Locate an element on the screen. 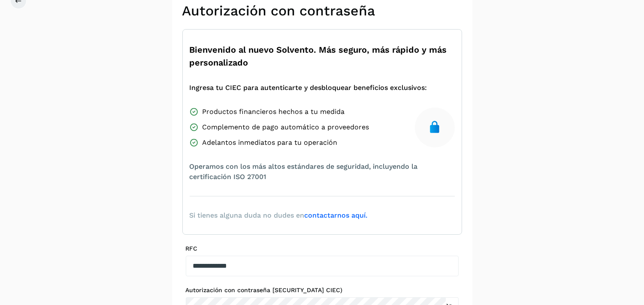  span: Si tienes alguna duda no dudes en is located at coordinates (279, 215).